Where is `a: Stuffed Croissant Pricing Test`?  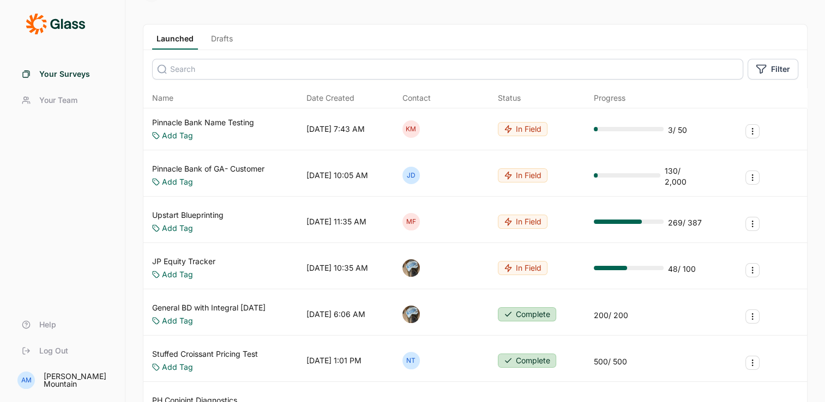
a: Stuffed Croissant Pricing Test is located at coordinates (205, 354).